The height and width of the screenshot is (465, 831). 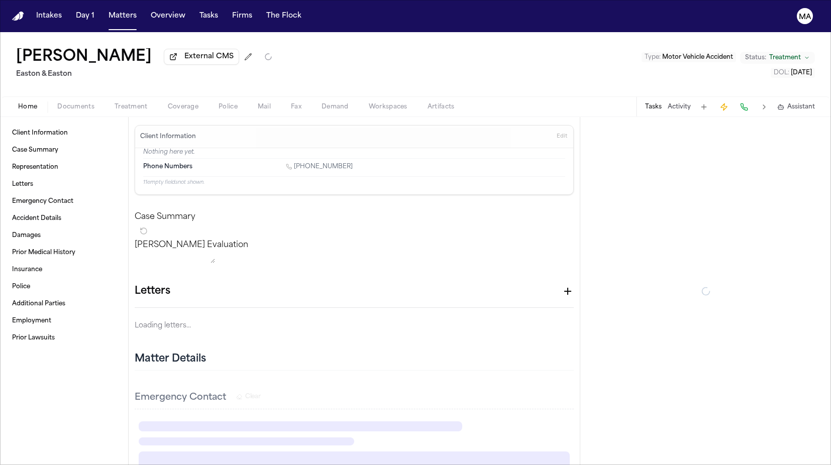 What do you see at coordinates (680, 107) in the screenshot?
I see `button: Activity` at bounding box center [680, 107].